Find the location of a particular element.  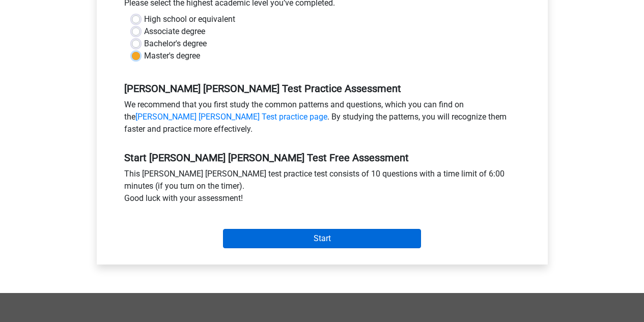

label: High school or equivalent is located at coordinates (190, 20).